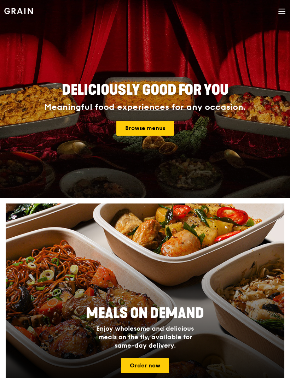  I want to click on div: Meaningful food experiences for any occasion., so click(145, 107).